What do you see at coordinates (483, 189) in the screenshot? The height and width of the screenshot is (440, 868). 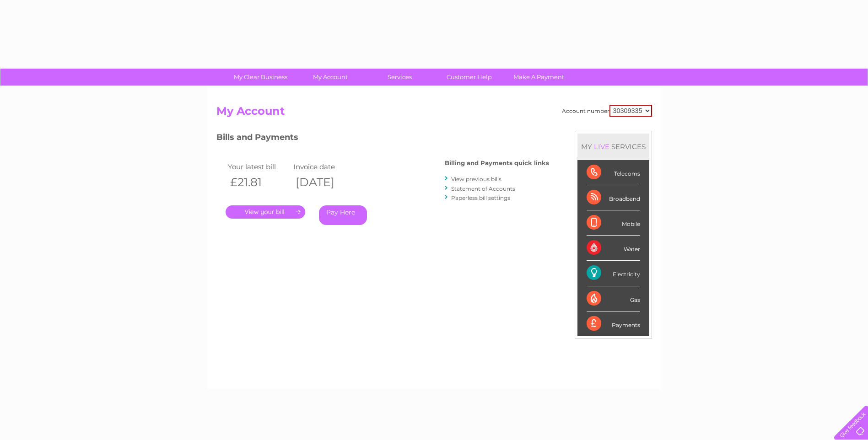 I see `a: Statement of Accounts` at bounding box center [483, 189].